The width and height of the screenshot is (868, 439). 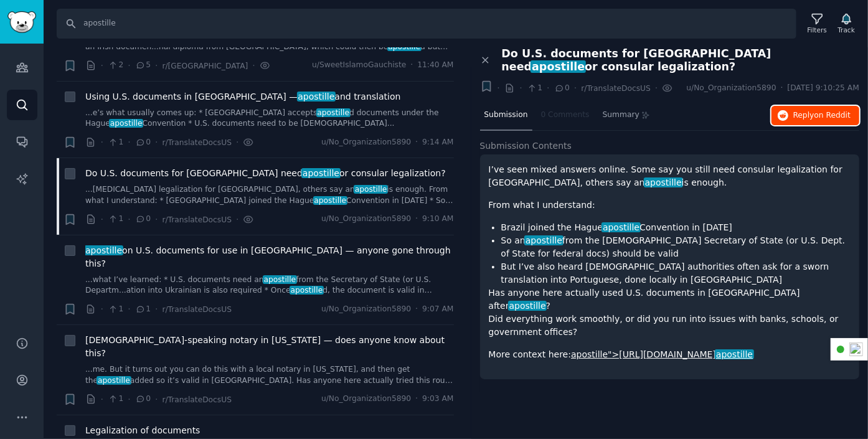 What do you see at coordinates (437, 399) in the screenshot?
I see `span: 9:03 AM` at bounding box center [437, 399].